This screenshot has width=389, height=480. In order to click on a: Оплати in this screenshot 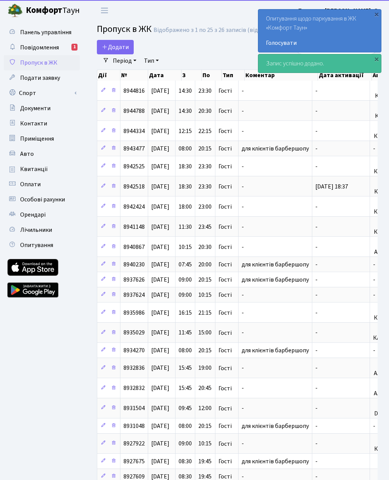, I will do `click(42, 184)`.